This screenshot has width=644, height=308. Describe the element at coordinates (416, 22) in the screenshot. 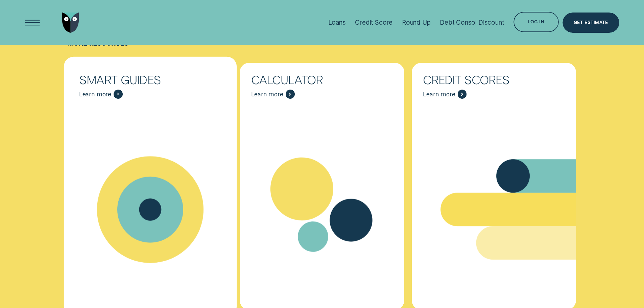

I see `div: Round Up` at that location.